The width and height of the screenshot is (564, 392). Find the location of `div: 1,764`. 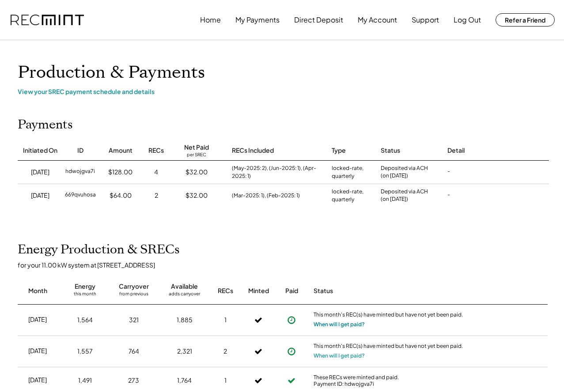

div: 1,764 is located at coordinates (184, 380).